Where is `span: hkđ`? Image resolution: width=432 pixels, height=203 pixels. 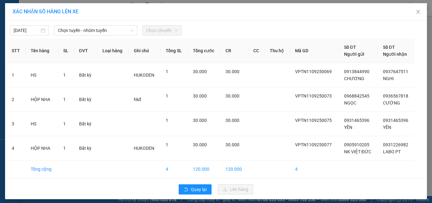
span: hkđ is located at coordinates (137, 99).